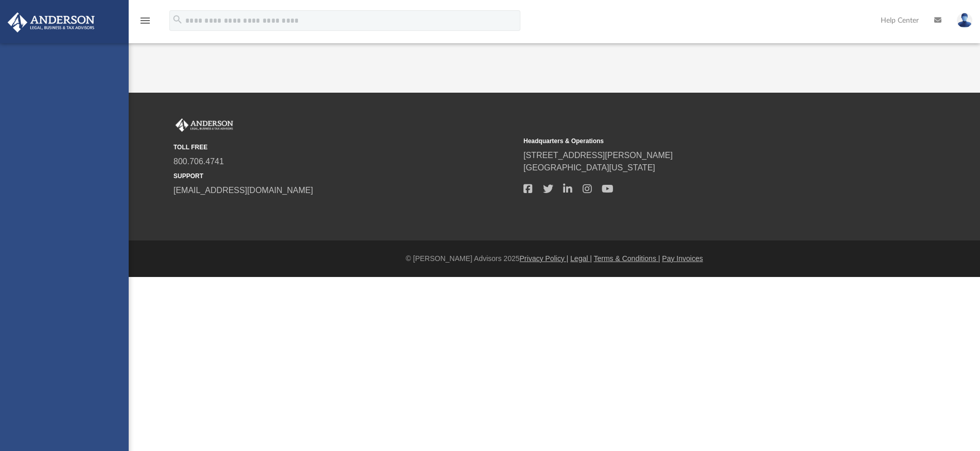 This screenshot has width=980, height=451. I want to click on a: Terms & Conditions |, so click(627, 259).